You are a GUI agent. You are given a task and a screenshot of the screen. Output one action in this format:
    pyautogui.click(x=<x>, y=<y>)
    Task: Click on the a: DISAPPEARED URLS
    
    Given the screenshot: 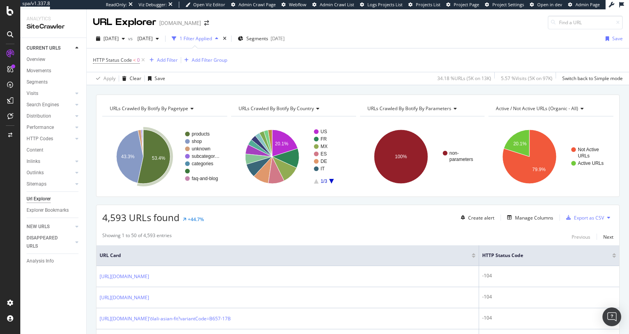 What is the action you would take?
    pyautogui.click(x=50, y=242)
    